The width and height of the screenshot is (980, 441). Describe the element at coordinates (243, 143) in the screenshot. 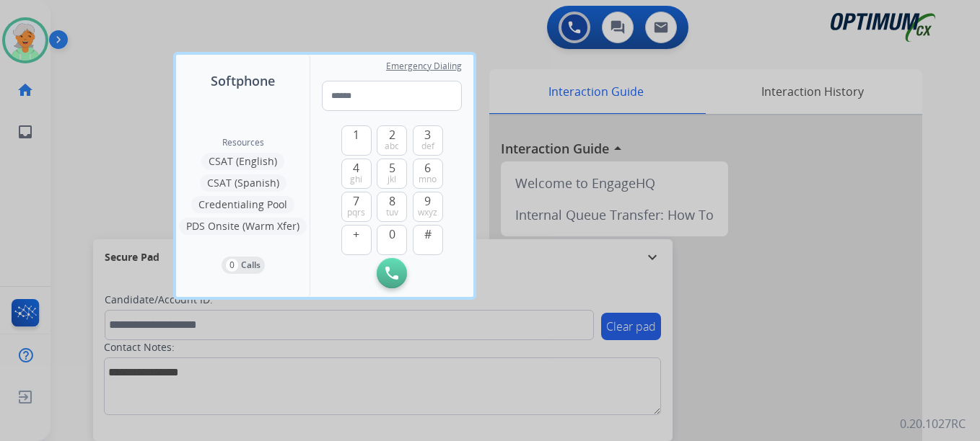

I see `span: Resources` at that location.